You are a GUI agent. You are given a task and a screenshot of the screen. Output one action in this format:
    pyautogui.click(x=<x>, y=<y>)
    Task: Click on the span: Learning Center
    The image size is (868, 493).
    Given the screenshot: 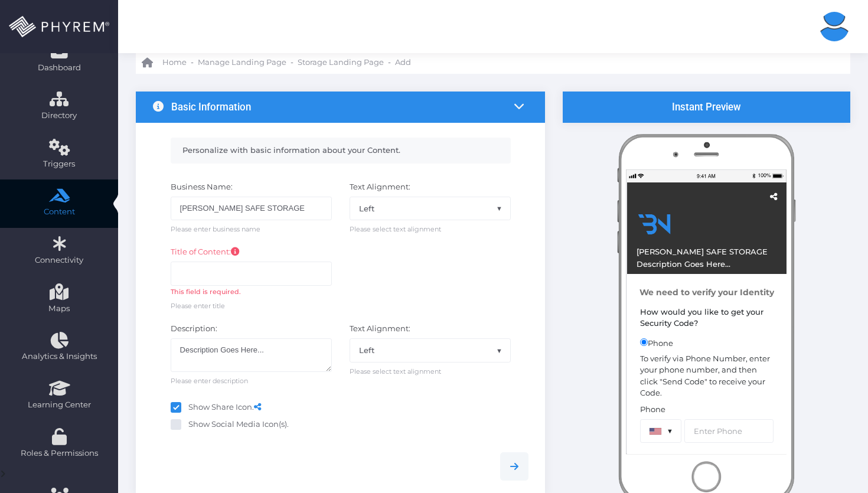 What is the action you would take?
    pyautogui.click(x=59, y=405)
    